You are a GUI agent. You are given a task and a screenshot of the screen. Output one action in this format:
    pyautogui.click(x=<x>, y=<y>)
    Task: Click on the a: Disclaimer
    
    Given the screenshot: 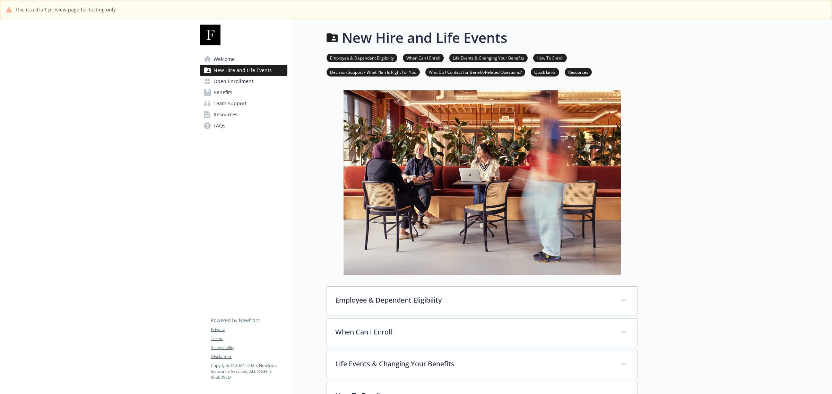 What is the action you would take?
    pyautogui.click(x=249, y=357)
    